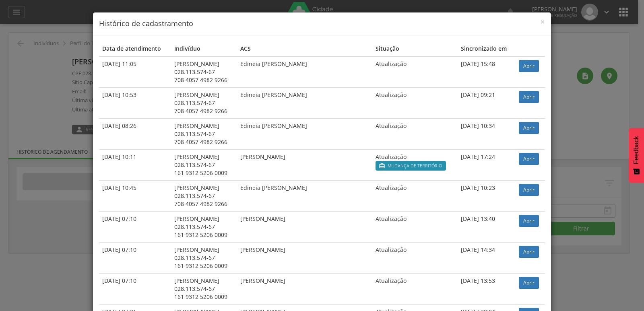 The image size is (644, 311). Describe the element at coordinates (322, 24) in the screenshot. I see `h4: Histórico de cadastramento` at that location.